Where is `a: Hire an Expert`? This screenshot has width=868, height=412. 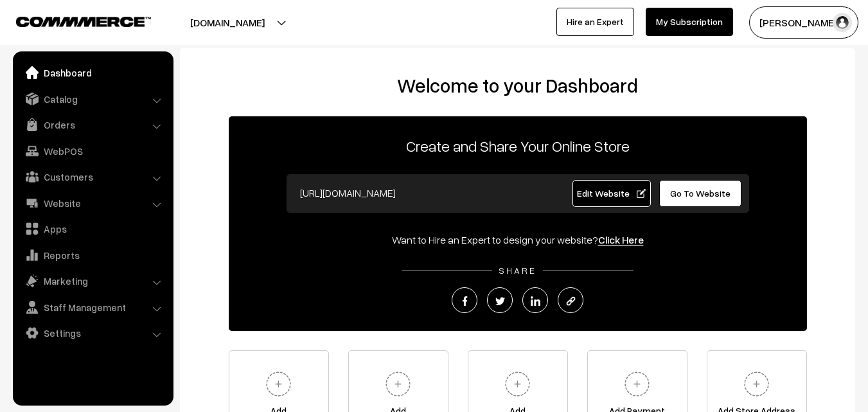
a: Hire an Expert is located at coordinates (595, 22).